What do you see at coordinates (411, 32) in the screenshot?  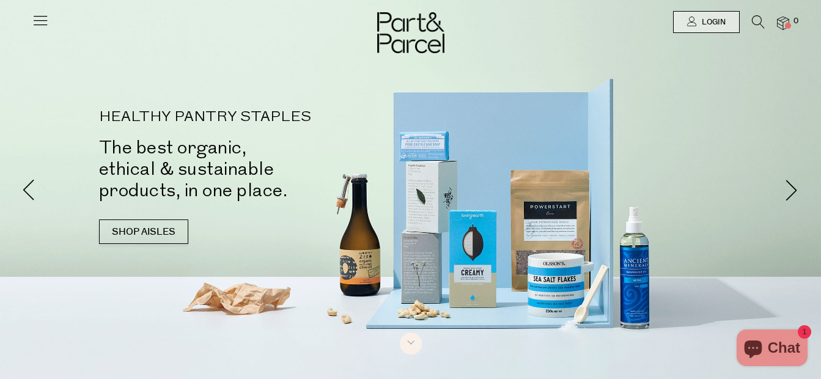 I see `img: Part&Parcel` at bounding box center [411, 32].